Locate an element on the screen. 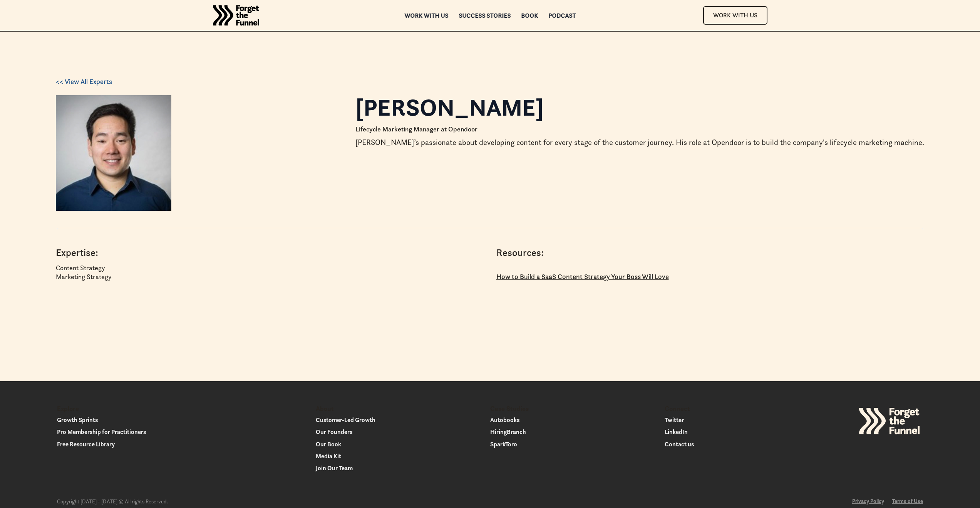  a: Work with us is located at coordinates (426, 15).